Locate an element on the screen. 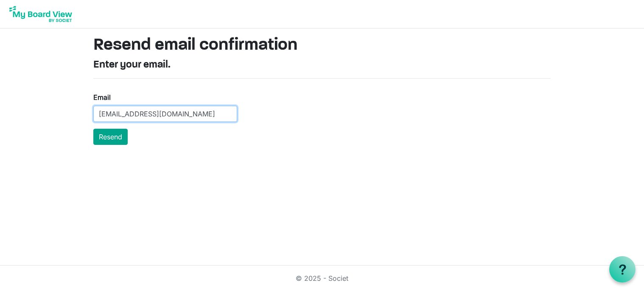 The height and width of the screenshot is (291, 644). keeper-lock: Open Keeper Popup is located at coordinates (227, 114).